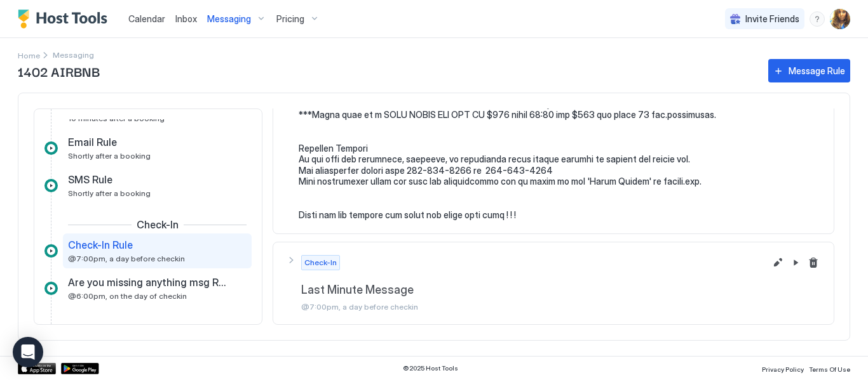 This screenshot has height=380, width=868. Describe the element at coordinates (29, 55) in the screenshot. I see `div: Breadcrumb` at that location.